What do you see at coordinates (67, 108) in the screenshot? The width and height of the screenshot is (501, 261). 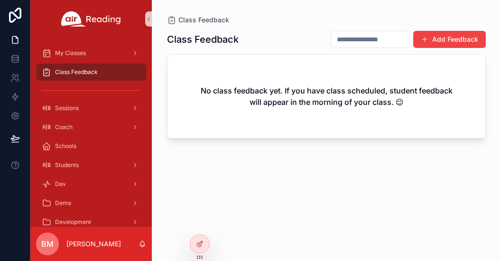 I see `span: Sessions` at bounding box center [67, 108].